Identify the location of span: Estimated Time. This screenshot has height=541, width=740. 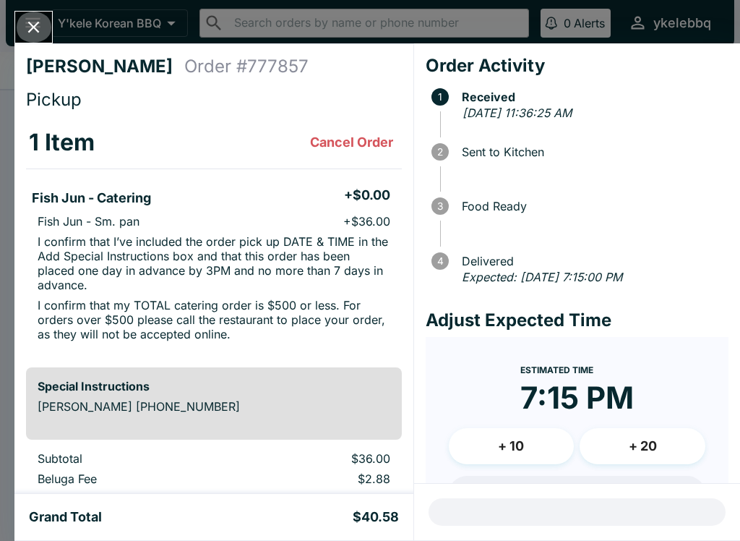
(556, 369).